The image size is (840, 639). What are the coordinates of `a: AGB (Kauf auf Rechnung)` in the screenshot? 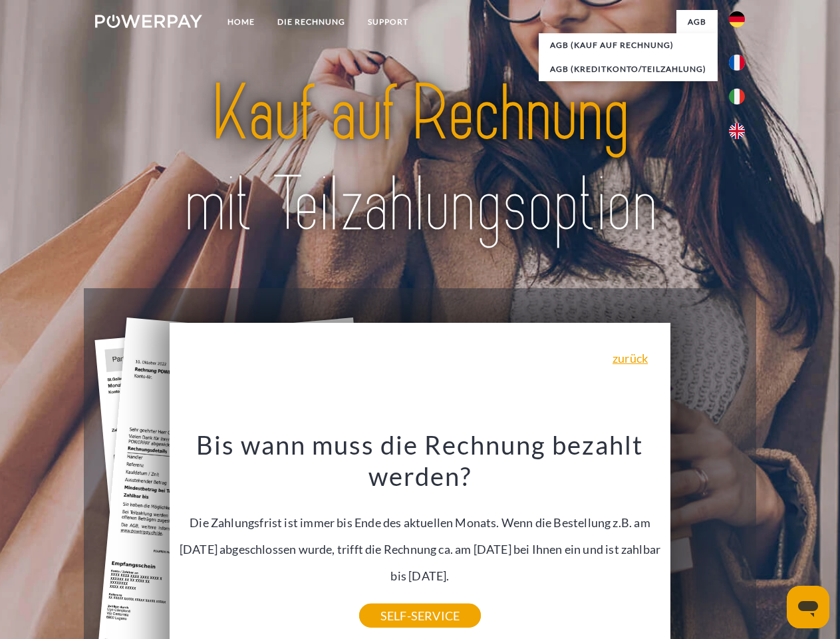 It's located at (628, 45).